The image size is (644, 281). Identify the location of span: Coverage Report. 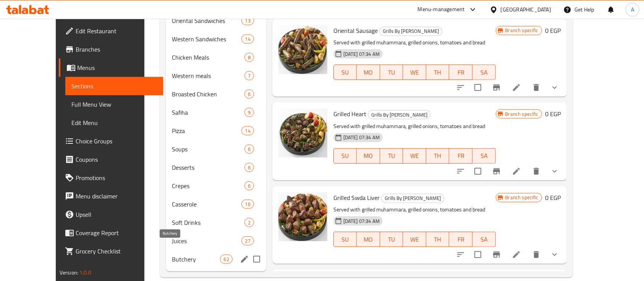
(117, 233).